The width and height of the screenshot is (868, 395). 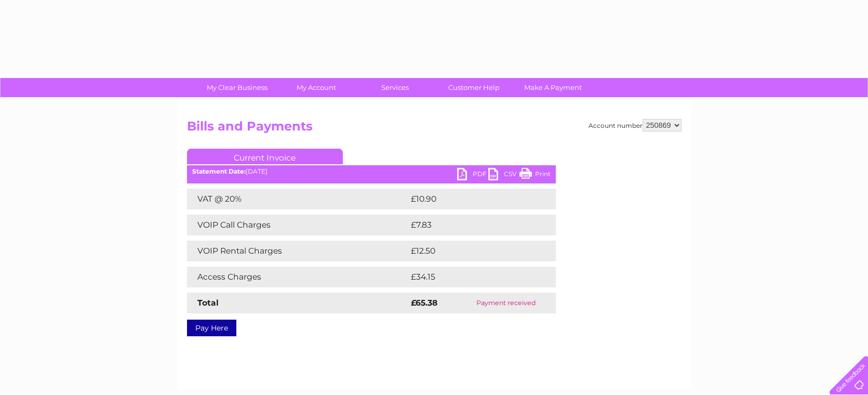 I want to click on strong: £65.38, so click(x=424, y=302).